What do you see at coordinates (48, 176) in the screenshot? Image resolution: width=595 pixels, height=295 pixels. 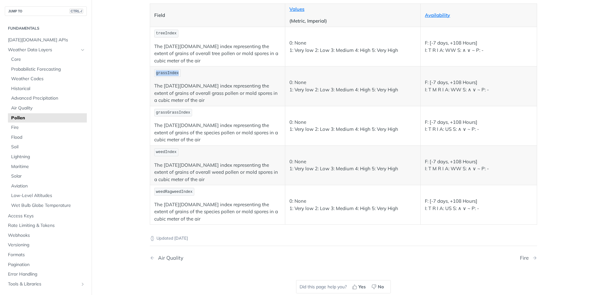 I see `span: Solar` at bounding box center [48, 176].